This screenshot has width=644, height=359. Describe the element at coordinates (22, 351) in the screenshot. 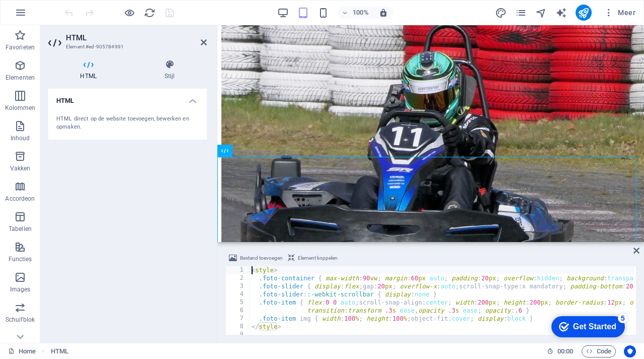

I see `a: Klik om selectie op te heffen, dubbelklik om Pagina's te open` at that location.